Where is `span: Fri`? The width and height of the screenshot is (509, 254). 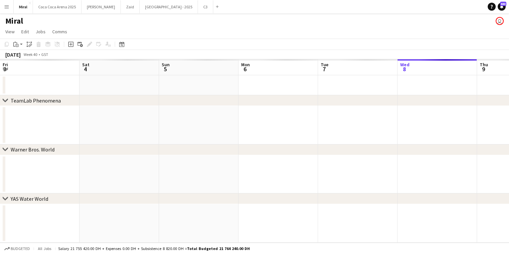 span: Fri is located at coordinates (5, 65).